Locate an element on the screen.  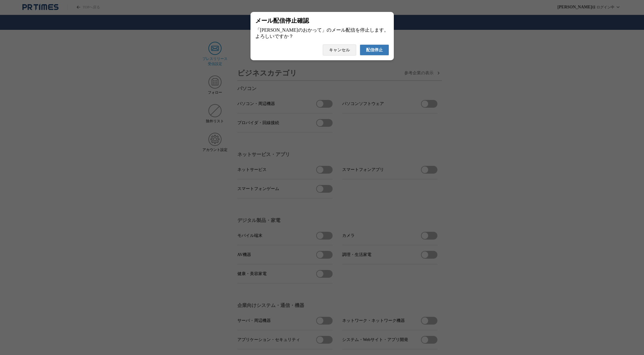
span: キャンセル is located at coordinates (340, 50).